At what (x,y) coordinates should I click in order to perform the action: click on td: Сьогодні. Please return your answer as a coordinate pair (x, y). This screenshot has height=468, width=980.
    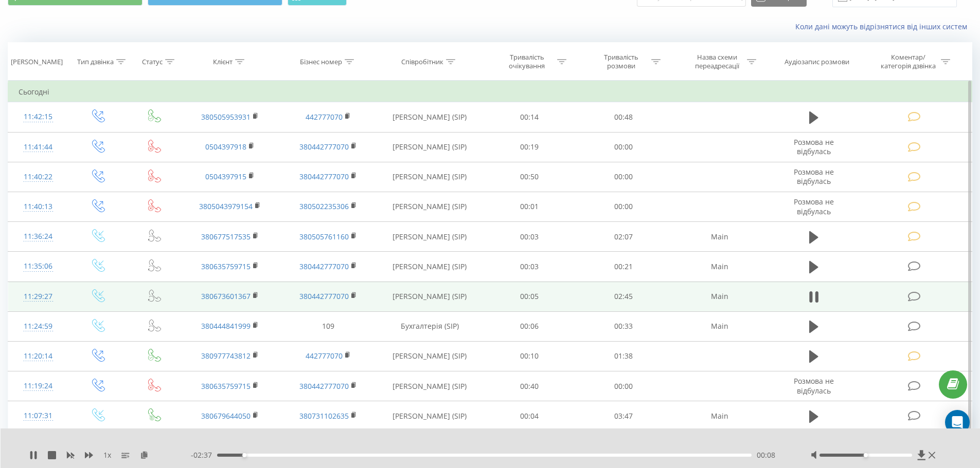
    Looking at the image, I should click on (490, 92).